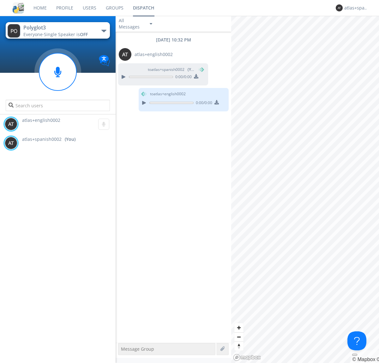 The width and height of the screenshot is (379, 363). I want to click on div: (You), so click(70, 139).